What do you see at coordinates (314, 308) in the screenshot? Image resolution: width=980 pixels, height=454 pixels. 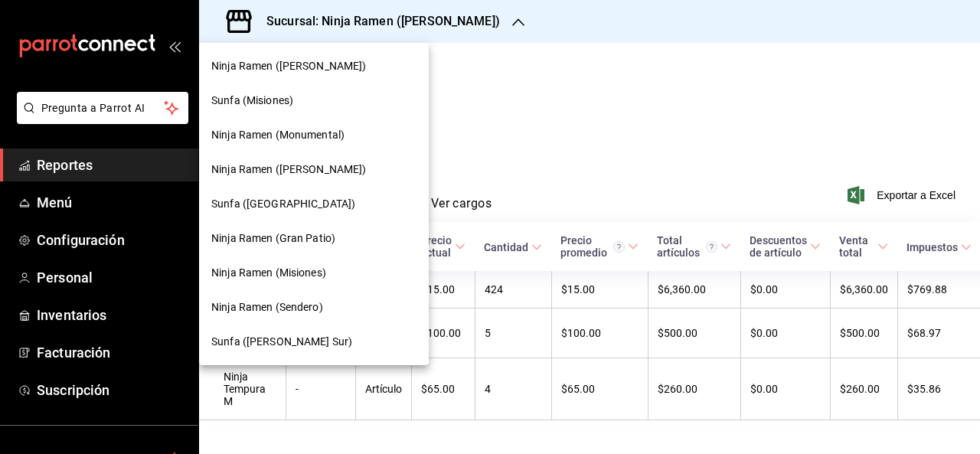 I see `div: Ninja Ramen (Sendero)` at bounding box center [314, 308].